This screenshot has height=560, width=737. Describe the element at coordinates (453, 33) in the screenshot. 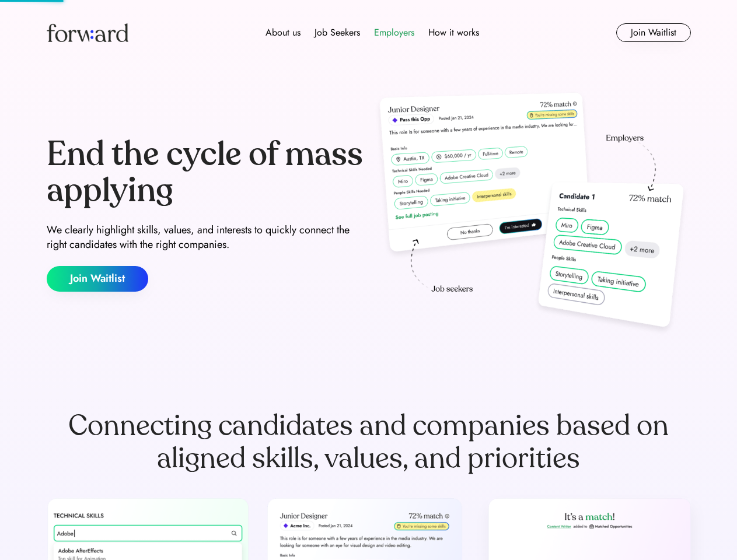

I see `div: How it works` at that location.